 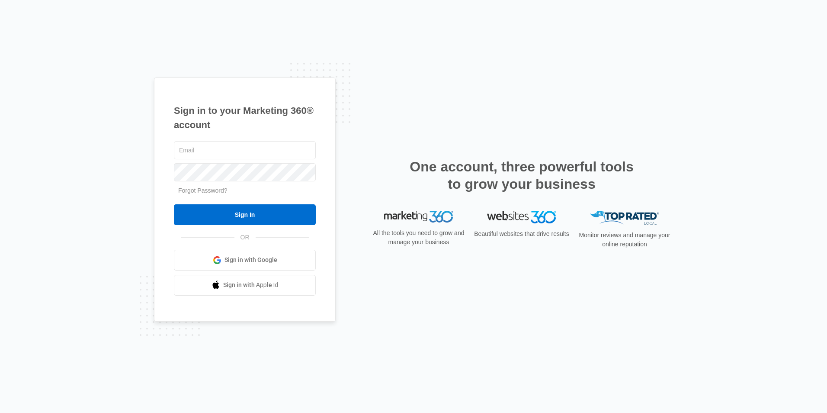 What do you see at coordinates (522, 234) in the screenshot?
I see `p: Beautiful websites that drive results` at bounding box center [522, 234].